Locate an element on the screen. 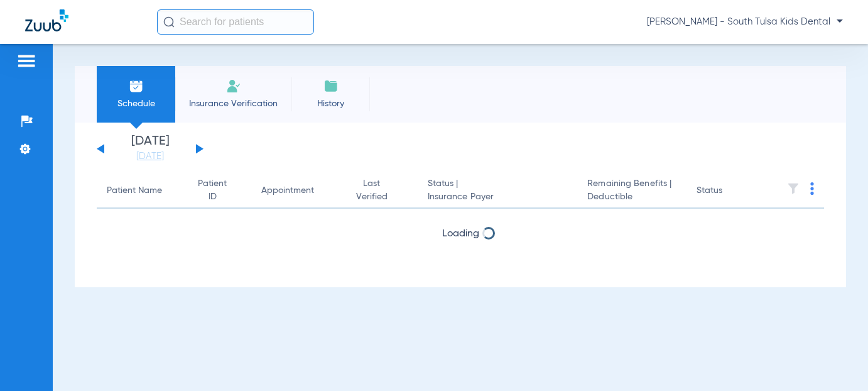 The height and width of the screenshot is (391, 868). th: Status is located at coordinates (728, 191).